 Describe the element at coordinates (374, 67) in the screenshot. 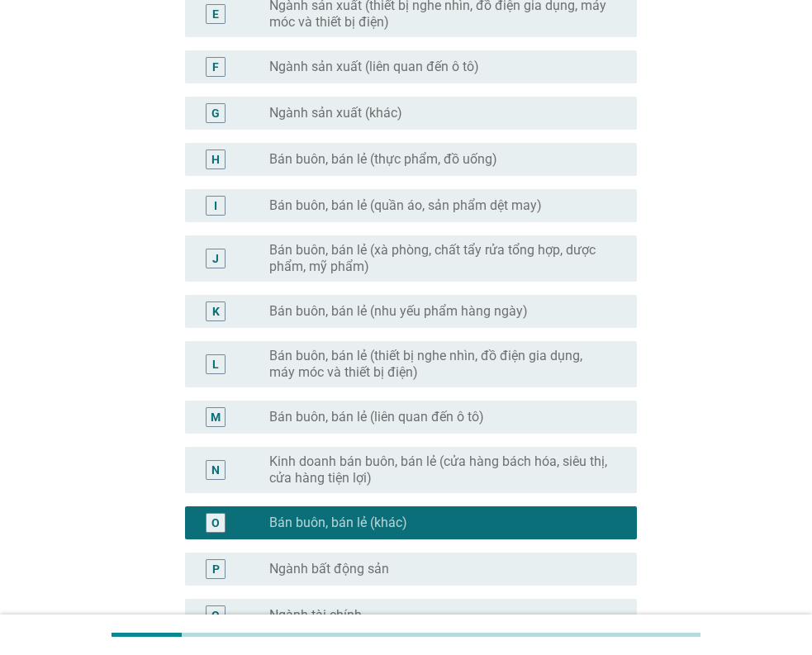

I see `label: Ngành sản xuất (liên quan đến ô tô)` at that location.